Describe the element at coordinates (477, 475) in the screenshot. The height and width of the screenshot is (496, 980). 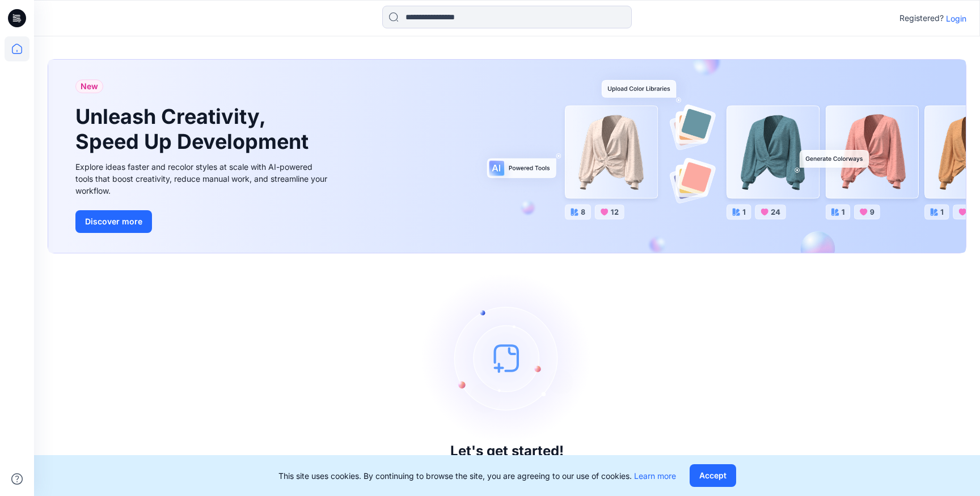
I see `p: This site uses cookies. By continuing to browse the site, you are agreeing to our use of cookies.` at that location.